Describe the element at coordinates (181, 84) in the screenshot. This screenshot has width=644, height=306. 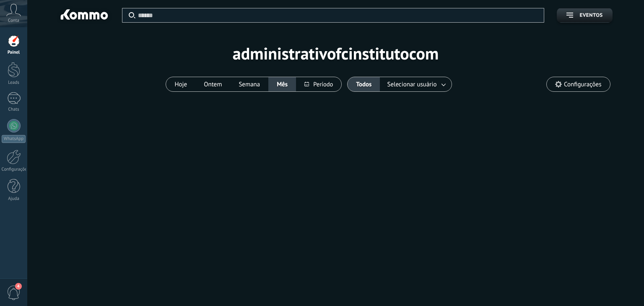
I see `button: Hoje` at that location.